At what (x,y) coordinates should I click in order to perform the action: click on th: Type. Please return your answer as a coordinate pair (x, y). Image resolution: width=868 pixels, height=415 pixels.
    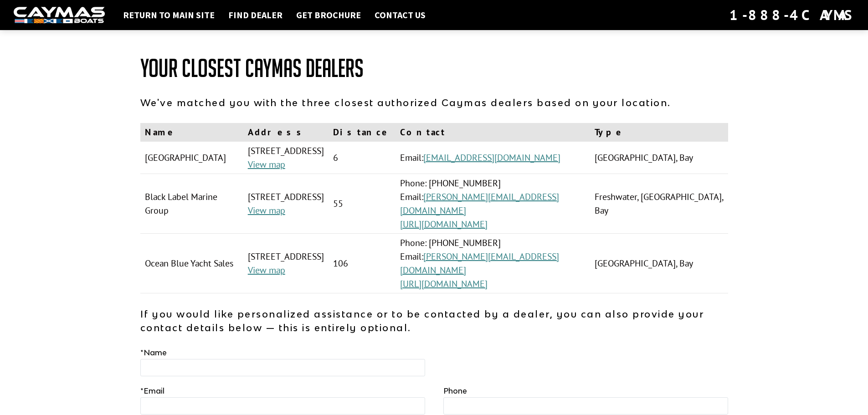
    Looking at the image, I should click on (659, 132).